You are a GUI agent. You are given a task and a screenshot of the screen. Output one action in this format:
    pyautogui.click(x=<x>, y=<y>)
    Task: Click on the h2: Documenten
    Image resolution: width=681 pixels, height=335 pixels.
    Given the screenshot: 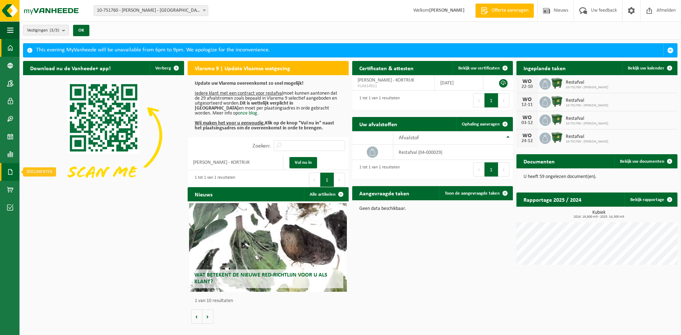 What is the action you would take?
    pyautogui.click(x=540, y=161)
    